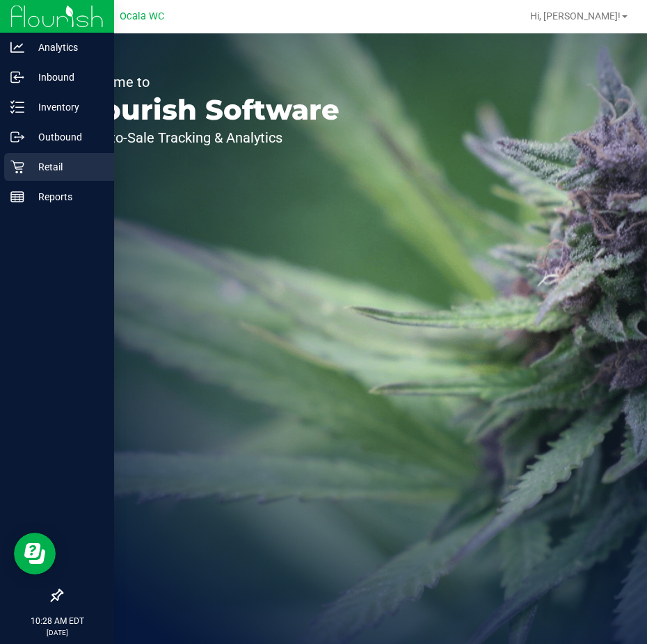 The width and height of the screenshot is (647, 644). What do you see at coordinates (66, 197) in the screenshot?
I see `p: Reports` at bounding box center [66, 197].